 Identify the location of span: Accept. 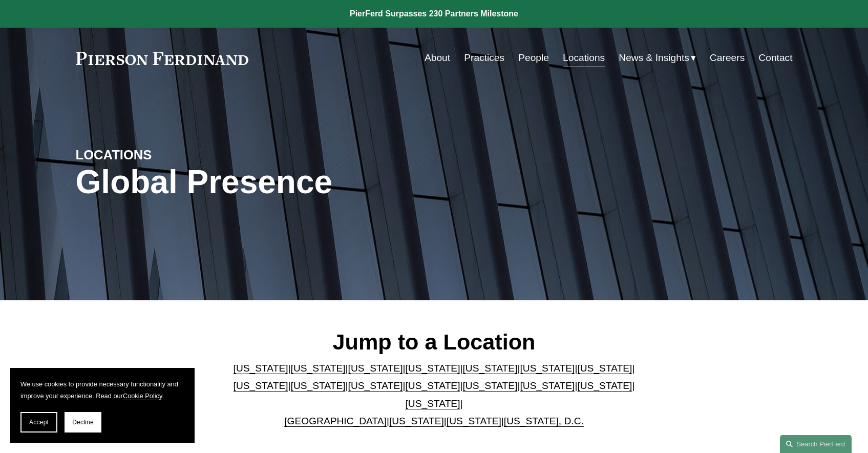
(39, 422).